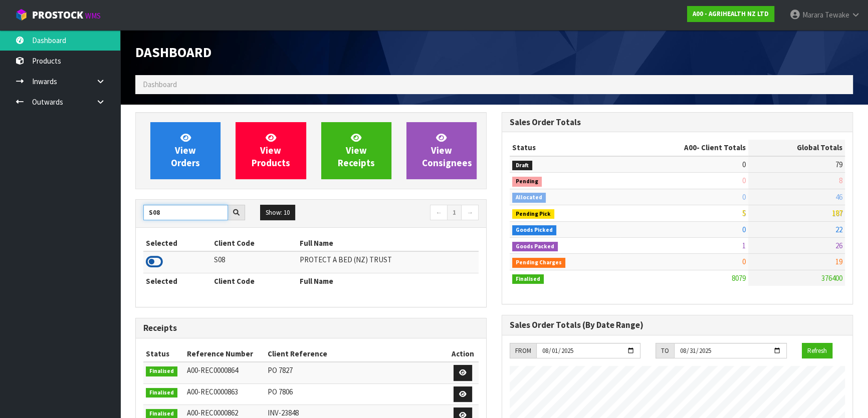  I want to click on div: FROM, so click(523, 351).